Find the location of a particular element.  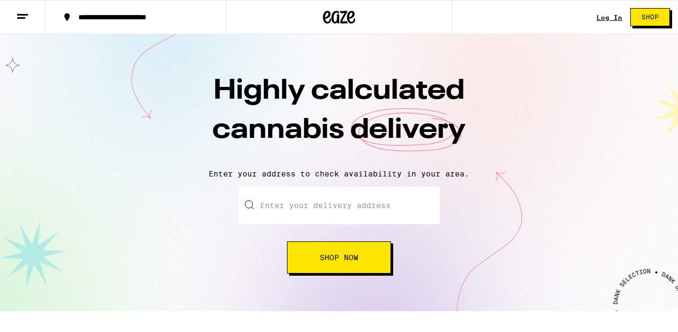

span: Shop is located at coordinates (650, 17).